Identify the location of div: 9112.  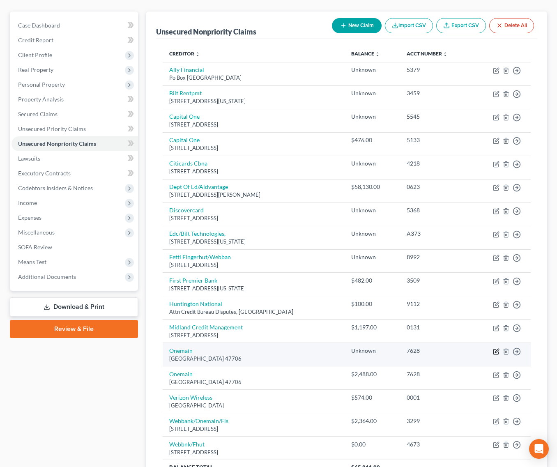
(436, 304).